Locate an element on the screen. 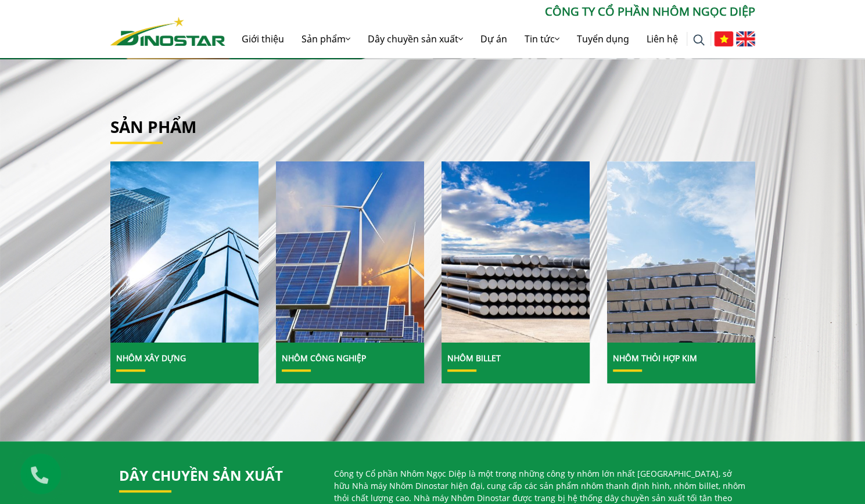  a: Nhôm Dinostar is located at coordinates (168, 29).